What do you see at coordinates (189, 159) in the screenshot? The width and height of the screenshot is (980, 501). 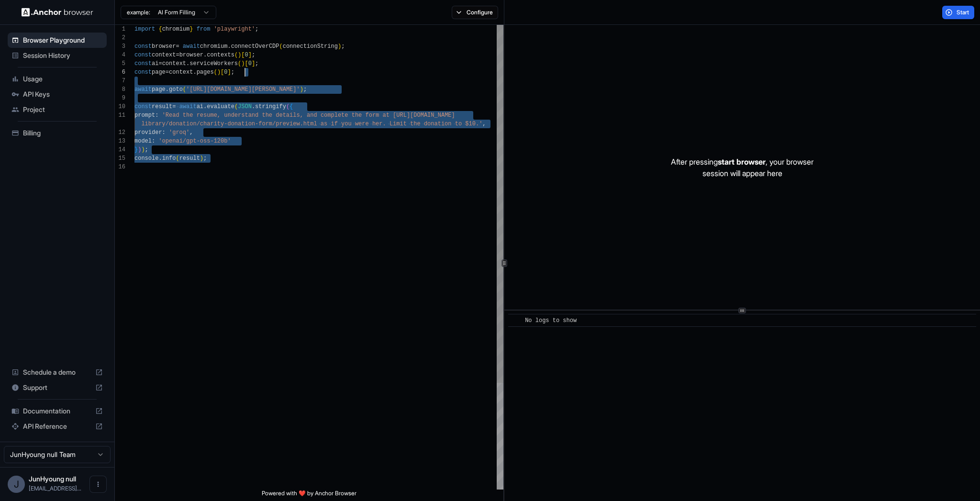 I see `span: result` at bounding box center [189, 159].